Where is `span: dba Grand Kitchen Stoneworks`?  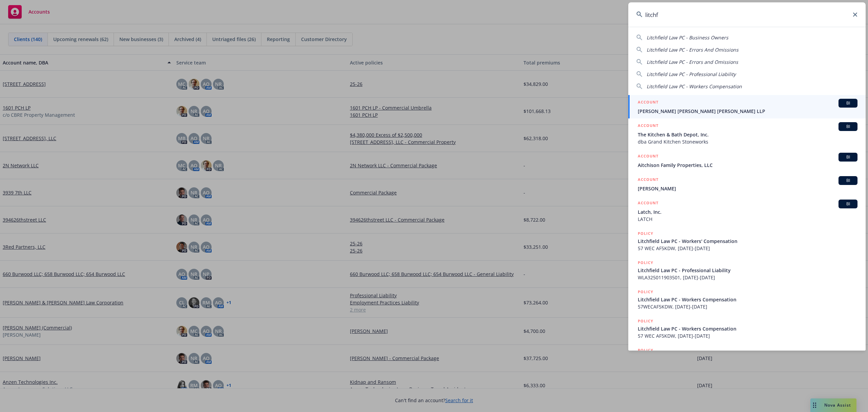
span: dba Grand Kitchen Stoneworks is located at coordinates (748, 142).